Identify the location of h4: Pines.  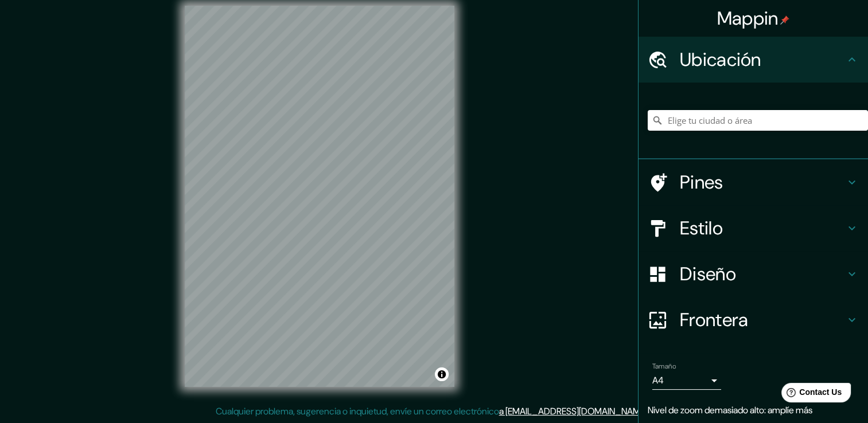
(762, 182).